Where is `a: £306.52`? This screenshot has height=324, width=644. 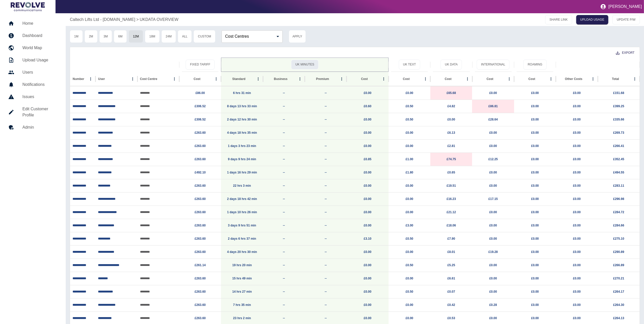 a: £306.52 is located at coordinates (200, 106).